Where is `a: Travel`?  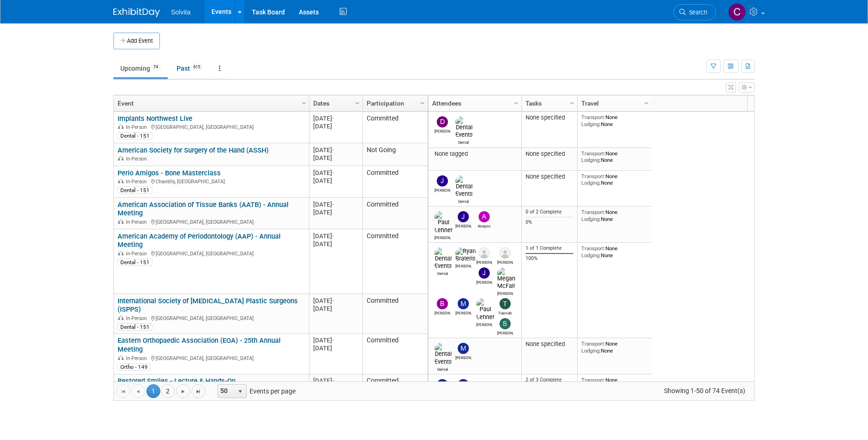 a: Travel is located at coordinates (613, 103).